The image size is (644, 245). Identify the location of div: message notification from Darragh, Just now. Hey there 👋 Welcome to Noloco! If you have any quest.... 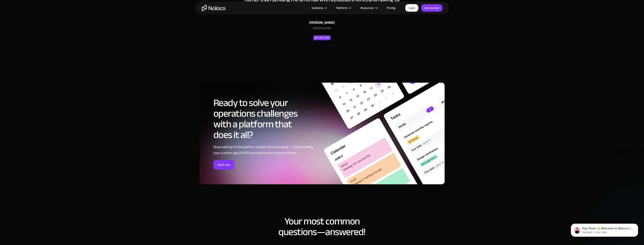
(39, 15).